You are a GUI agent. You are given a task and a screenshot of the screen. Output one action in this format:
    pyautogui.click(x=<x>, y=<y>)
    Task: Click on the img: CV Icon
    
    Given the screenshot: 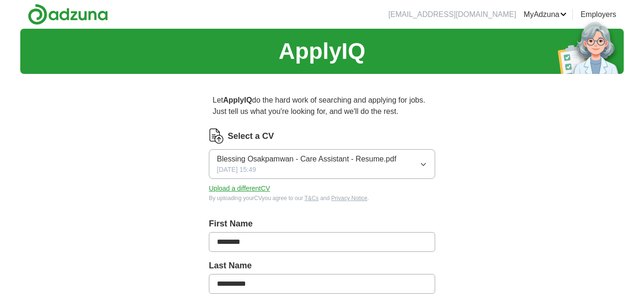 What is the action you would take?
    pyautogui.click(x=216, y=136)
    